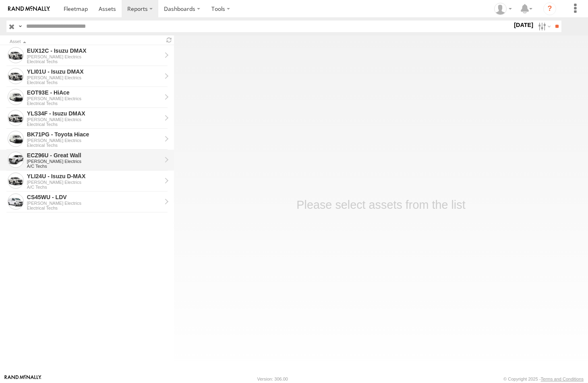  What do you see at coordinates (94, 72) in the screenshot?
I see `div: YLI01U - Isuzu DMAX - View Asset History` at bounding box center [94, 72].